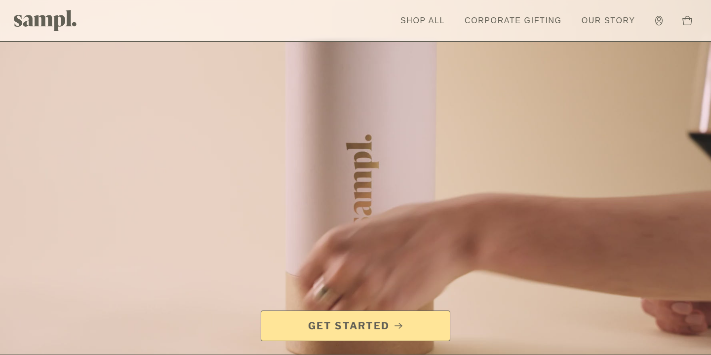  I want to click on a: Our Story, so click(608, 21).